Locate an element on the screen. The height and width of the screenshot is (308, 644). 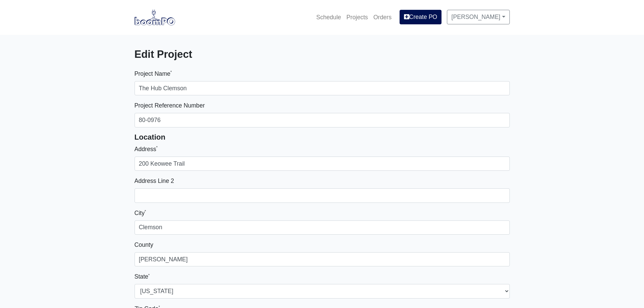
a: Create PO is located at coordinates (421, 17).